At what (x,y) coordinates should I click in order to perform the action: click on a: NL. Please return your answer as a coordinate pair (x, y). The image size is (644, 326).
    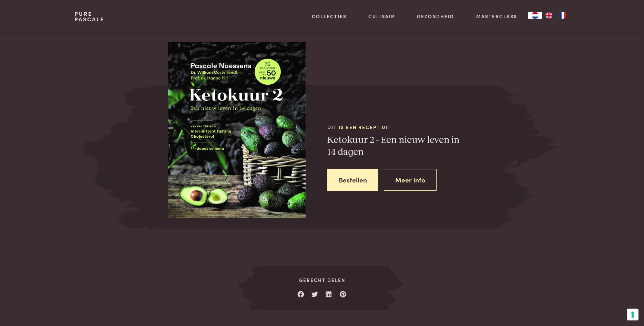
    Looking at the image, I should click on (535, 15).